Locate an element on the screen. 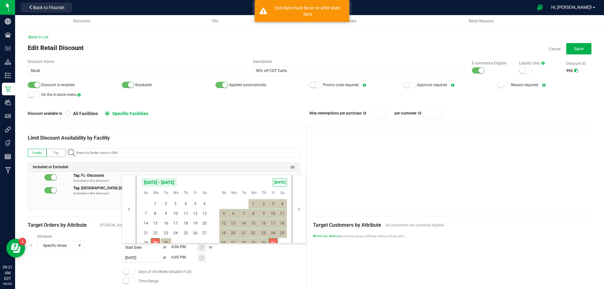  td: Monday, October 6, 2025 is located at coordinates (234, 214).